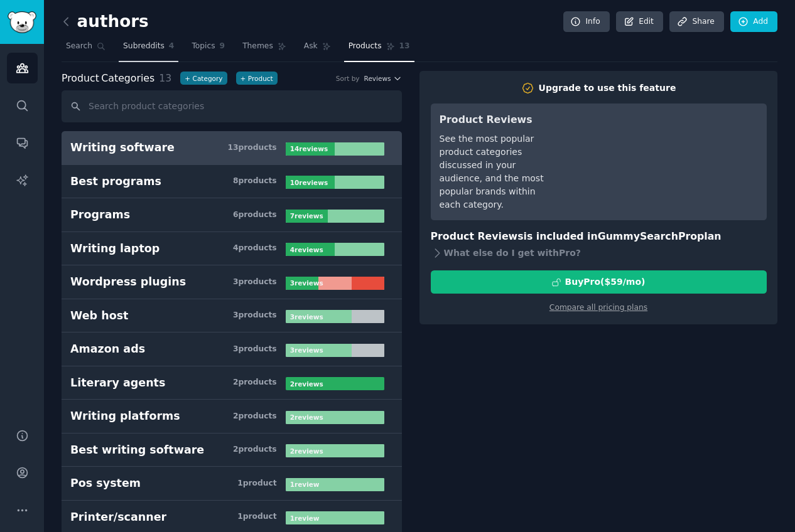  What do you see at coordinates (496, 172) in the screenshot?
I see `div: See the most popular product categories discussed in your audience, and the most popular brands w...` at bounding box center [496, 172].